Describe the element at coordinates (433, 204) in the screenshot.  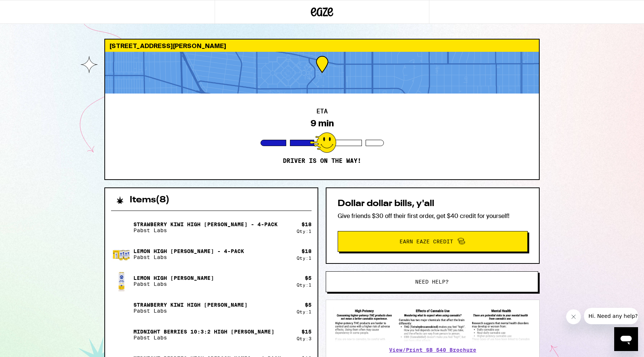
I see `h2: Dollar dollar bills, y'all` at that location.